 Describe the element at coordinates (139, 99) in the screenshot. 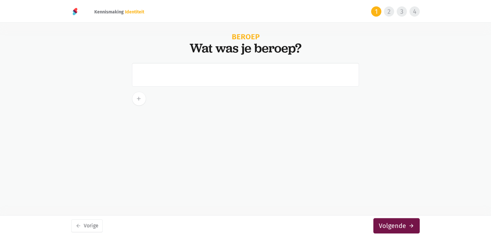

I see `i: add` at that location.